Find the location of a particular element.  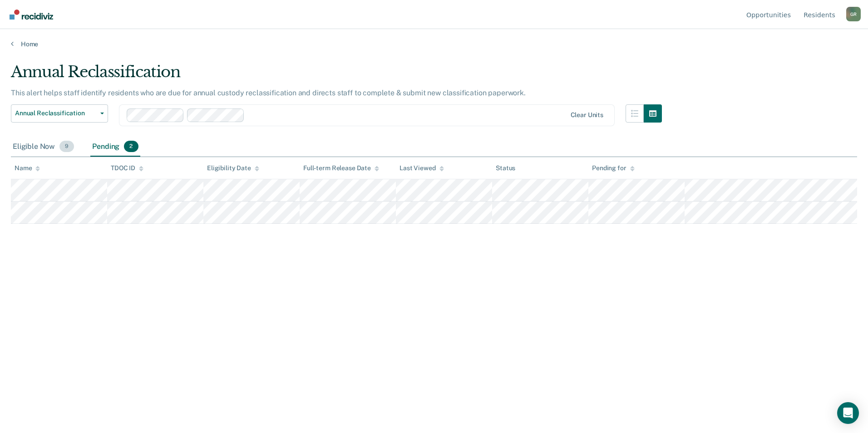

span: 9 is located at coordinates (67, 147).